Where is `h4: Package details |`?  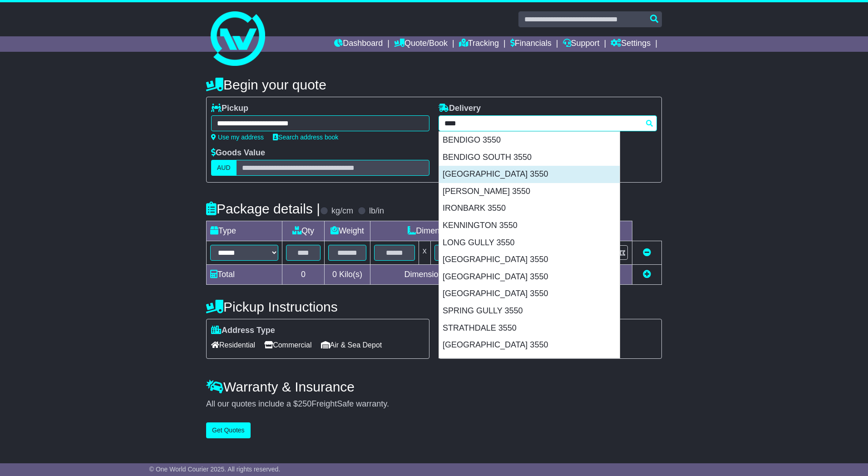 h4: Package details | is located at coordinates (263, 208).